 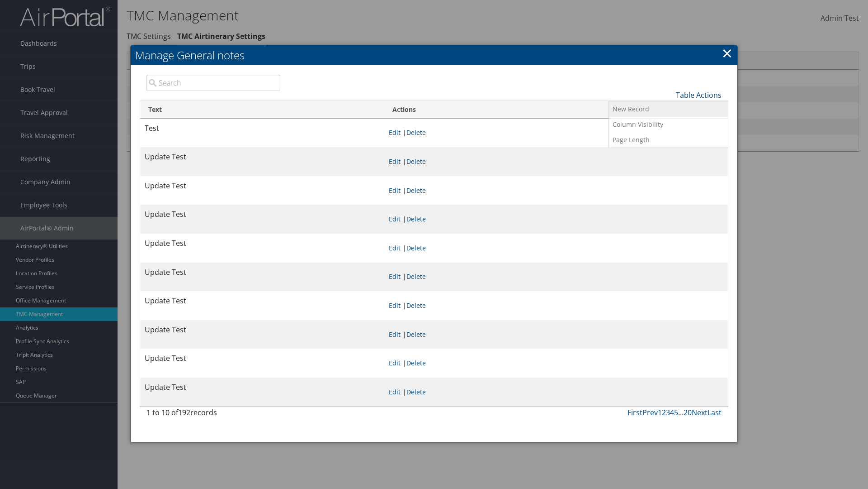 I want to click on a: First, so click(x=635, y=412).